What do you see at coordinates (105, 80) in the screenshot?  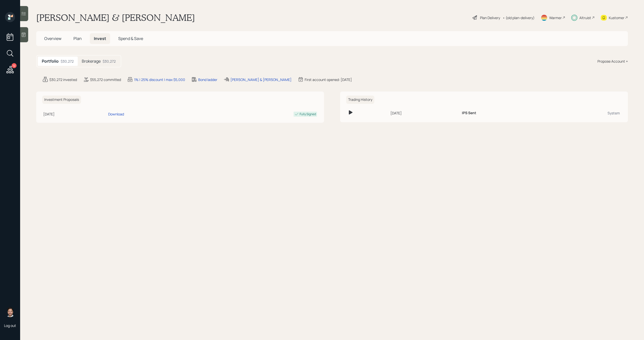 I see `div: $55,272 committed` at bounding box center [105, 80].